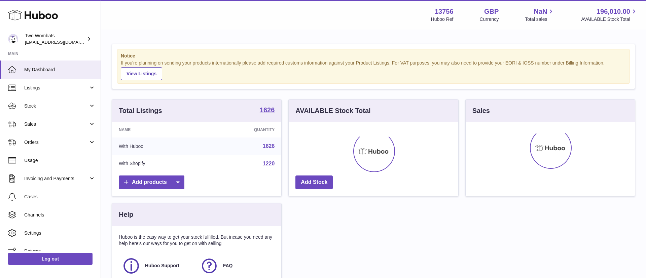 This screenshot has width=646, height=278. Describe the element at coordinates (314, 182) in the screenshot. I see `a: Add Stock` at that location.